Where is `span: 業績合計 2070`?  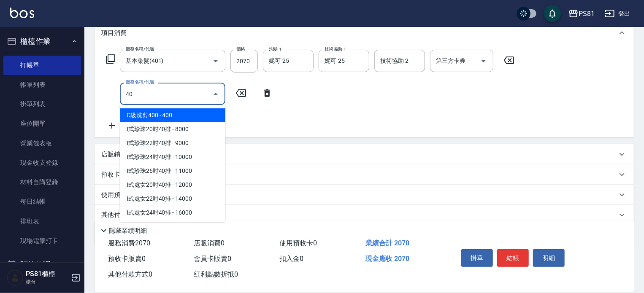 span: 業績合計 2070 is located at coordinates (387, 243).